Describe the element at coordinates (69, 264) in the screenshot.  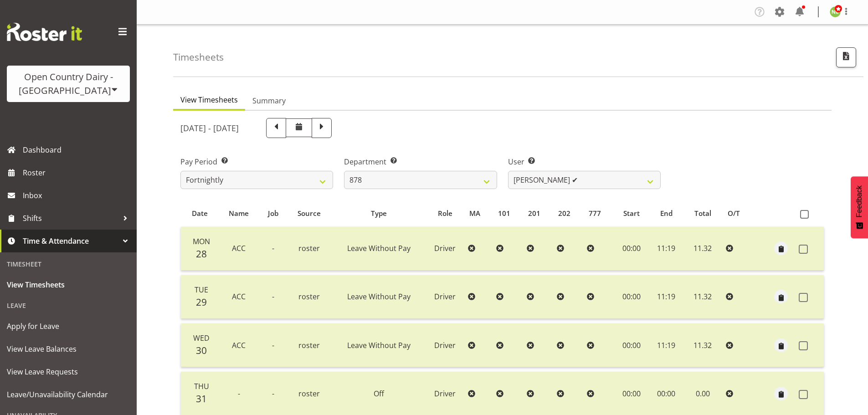
I see `div: Timesheet` at that location.